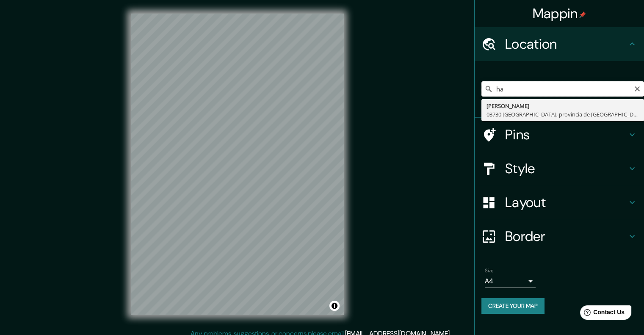 This screenshot has height=335, width=644. Describe the element at coordinates (559, 44) in the screenshot. I see `div: Location` at that location.